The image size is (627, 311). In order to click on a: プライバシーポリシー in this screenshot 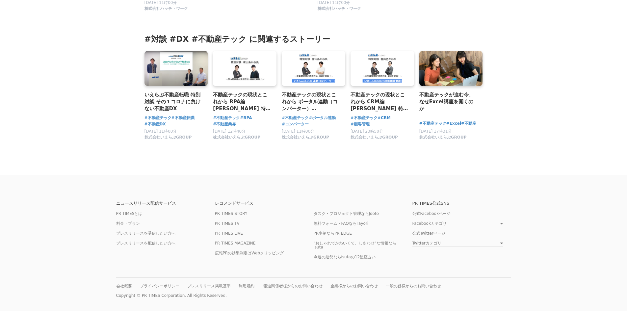, I will do `click(160, 286)`.